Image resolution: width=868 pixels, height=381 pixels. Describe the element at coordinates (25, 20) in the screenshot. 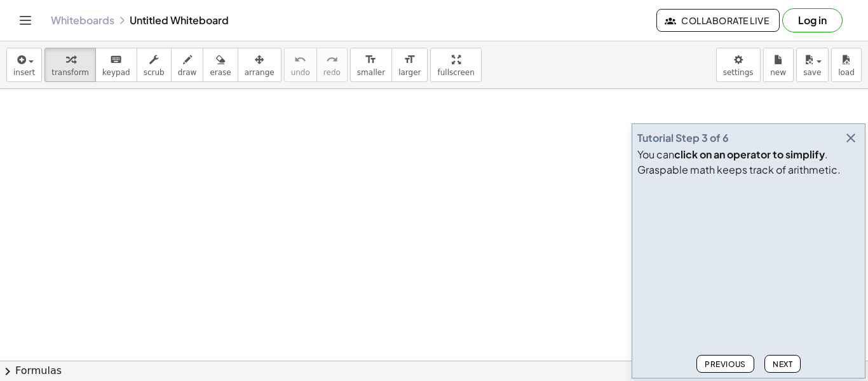

I see `button: Toggle navigation` at that location.